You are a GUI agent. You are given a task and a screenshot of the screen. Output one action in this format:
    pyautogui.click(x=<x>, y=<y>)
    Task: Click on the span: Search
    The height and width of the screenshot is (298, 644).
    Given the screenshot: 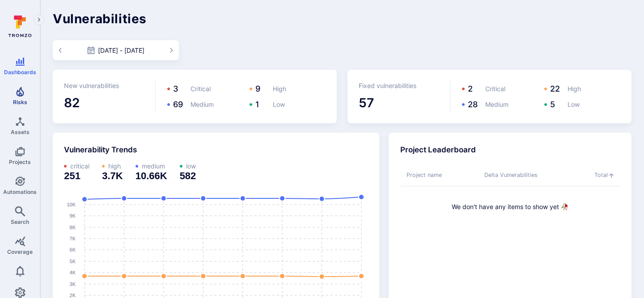 What is the action you would take?
    pyautogui.click(x=19, y=222)
    